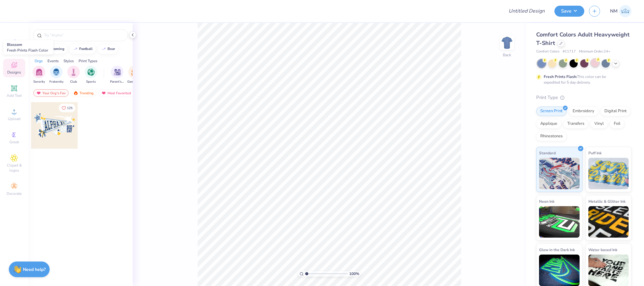  What do you see at coordinates (117, 72) in the screenshot?
I see `img: Parent's Weekend Image` at bounding box center [117, 72].